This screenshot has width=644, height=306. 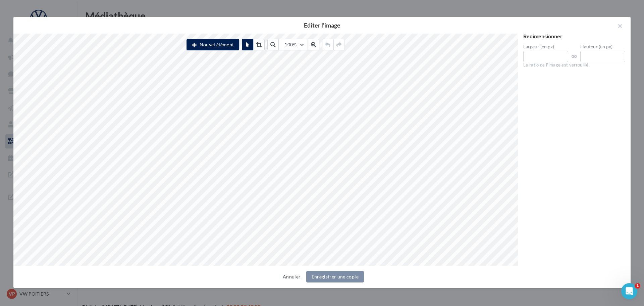 What do you see at coordinates (213, 45) in the screenshot?
I see `button: Nouvel élément` at bounding box center [213, 45].